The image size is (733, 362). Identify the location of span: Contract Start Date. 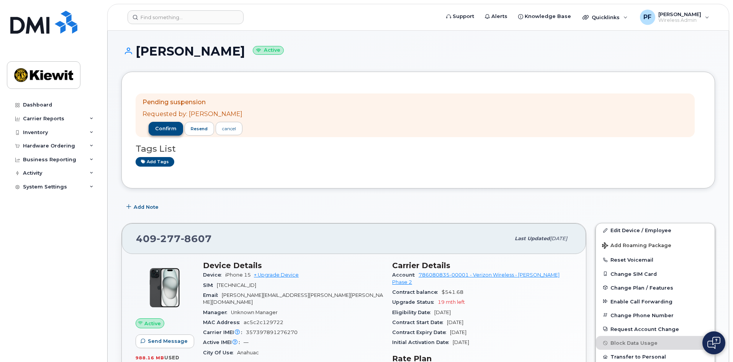
(419, 322).